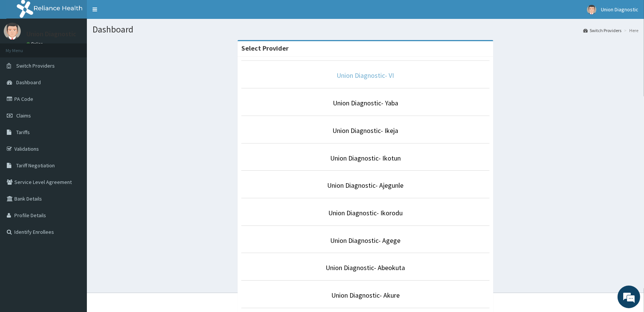 The image size is (644, 312). What do you see at coordinates (619, 9) in the screenshot?
I see `span: Union Diagnostic` at bounding box center [619, 9].